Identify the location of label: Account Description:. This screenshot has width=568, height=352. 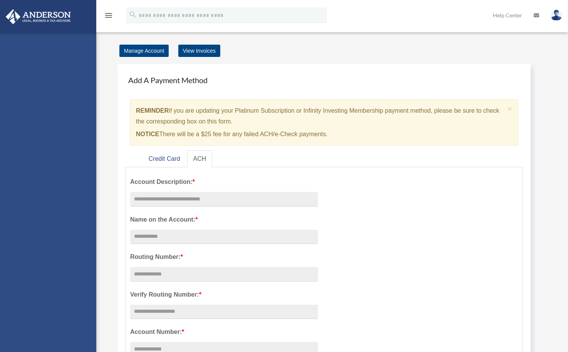
(224, 182).